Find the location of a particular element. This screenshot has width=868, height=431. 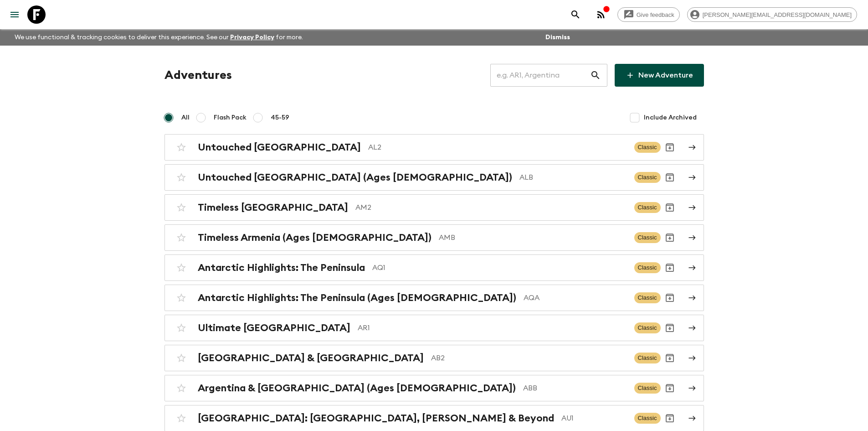

span: 45-59 is located at coordinates (279, 117).